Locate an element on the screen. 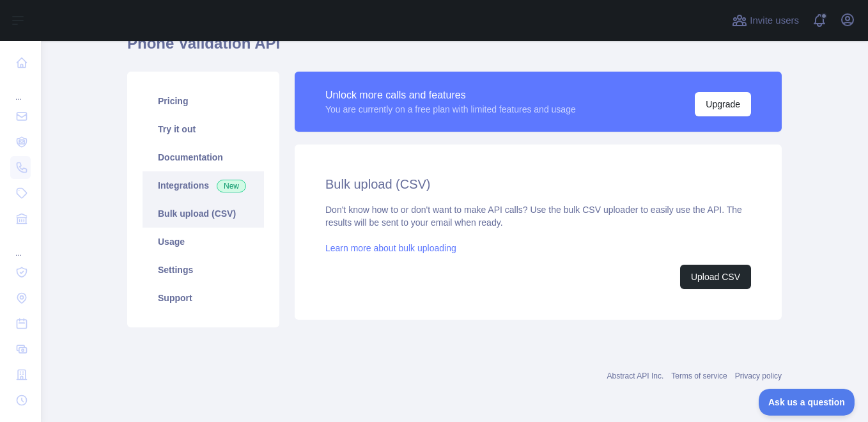 The width and height of the screenshot is (868, 422). button: Upgrade is located at coordinates (722, 104).